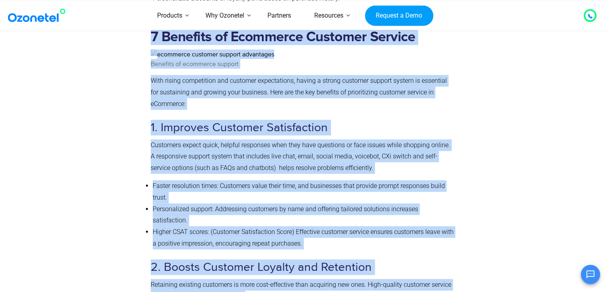 The width and height of the screenshot is (608, 292). What do you see at coordinates (112, 50) in the screenshot?
I see `div: Keywords by Traffic` at bounding box center [112, 50].